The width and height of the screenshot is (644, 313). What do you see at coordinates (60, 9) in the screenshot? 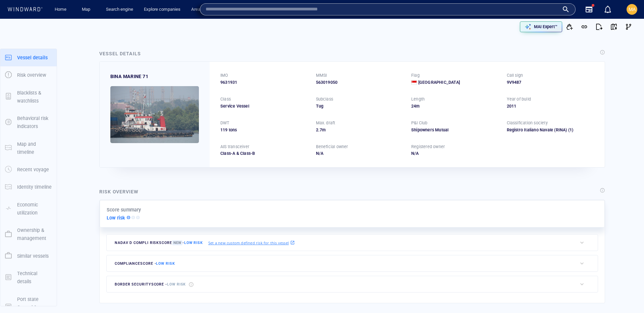
I see `button: Home` at bounding box center [60, 9].